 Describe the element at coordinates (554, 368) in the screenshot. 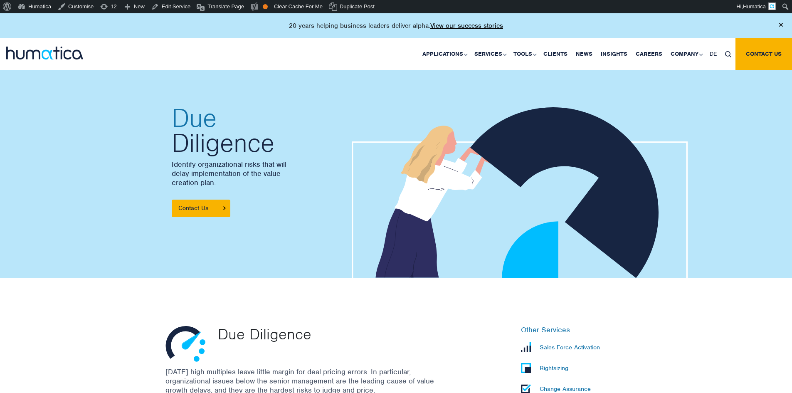

I see `p: Rightsizing` at that location.